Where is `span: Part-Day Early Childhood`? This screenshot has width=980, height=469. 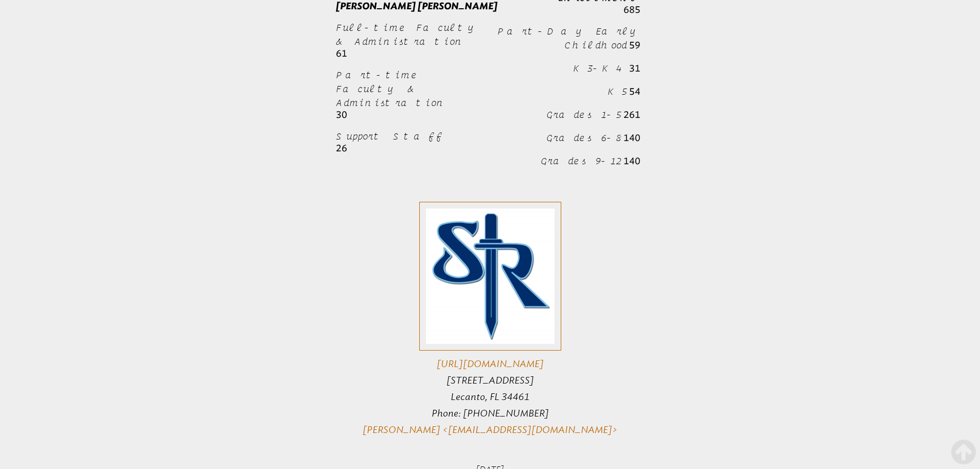
span: Part-Day Early Childhood is located at coordinates (569, 38).